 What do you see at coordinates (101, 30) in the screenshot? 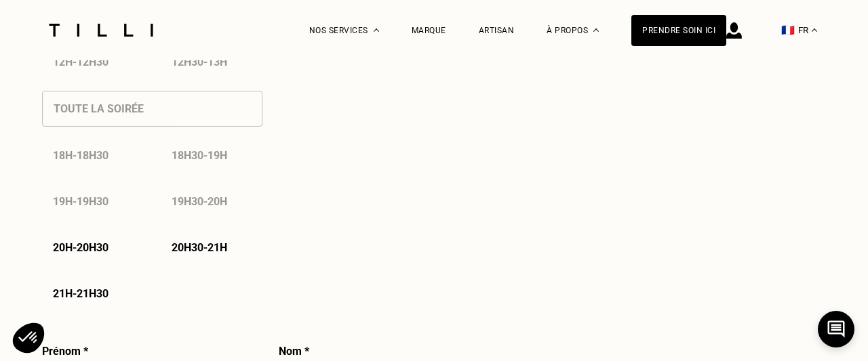
I see `img: Logo du service de couturière Tilli` at bounding box center [101, 30].